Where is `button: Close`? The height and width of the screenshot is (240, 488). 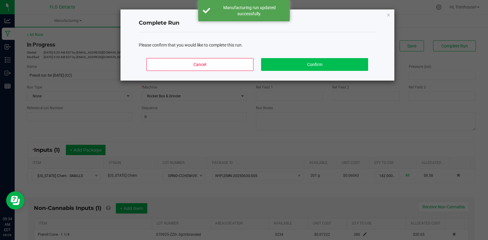
button: Close is located at coordinates (388, 15).